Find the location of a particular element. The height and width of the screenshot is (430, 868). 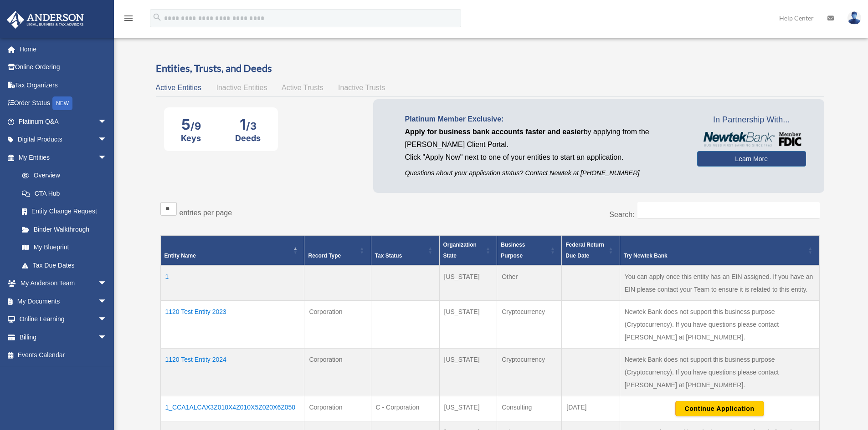

a: Tax Organizers is located at coordinates (63, 85).